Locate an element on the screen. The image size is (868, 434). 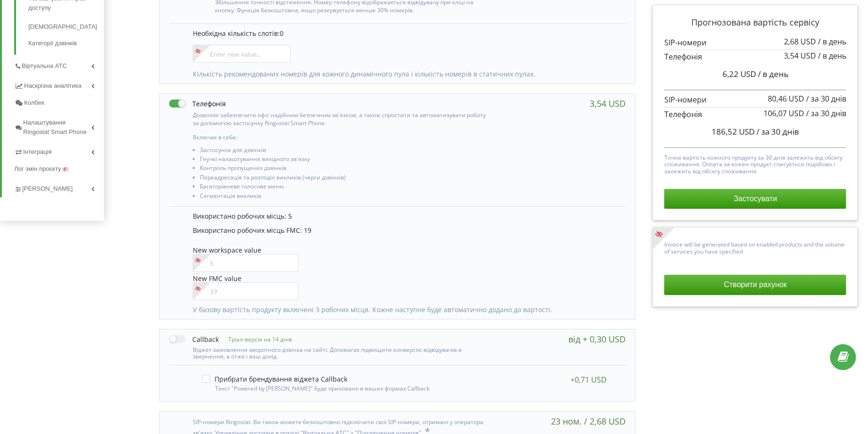
span: 3,54 USD is located at coordinates (800, 56).